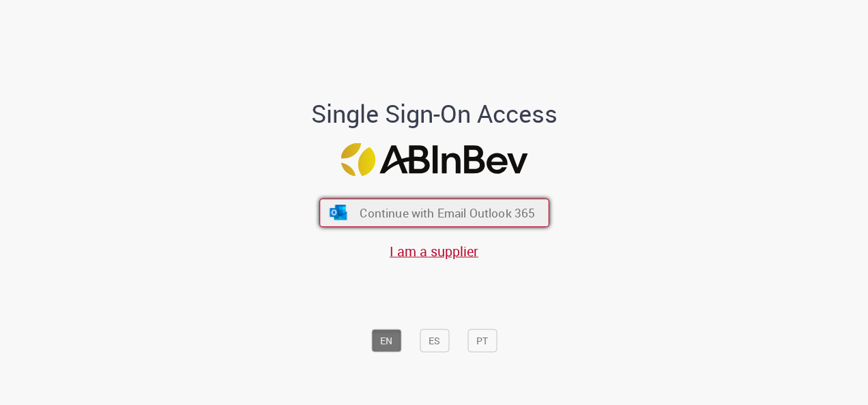 The height and width of the screenshot is (405, 868). Describe the element at coordinates (338, 212) in the screenshot. I see `img: ícone Azure/Microsoft 360` at that location.